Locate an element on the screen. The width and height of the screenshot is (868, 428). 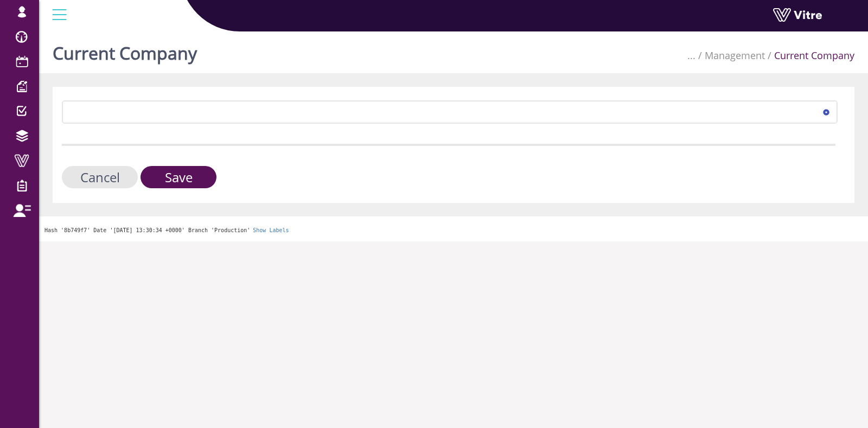
input: Save is located at coordinates (178, 177).